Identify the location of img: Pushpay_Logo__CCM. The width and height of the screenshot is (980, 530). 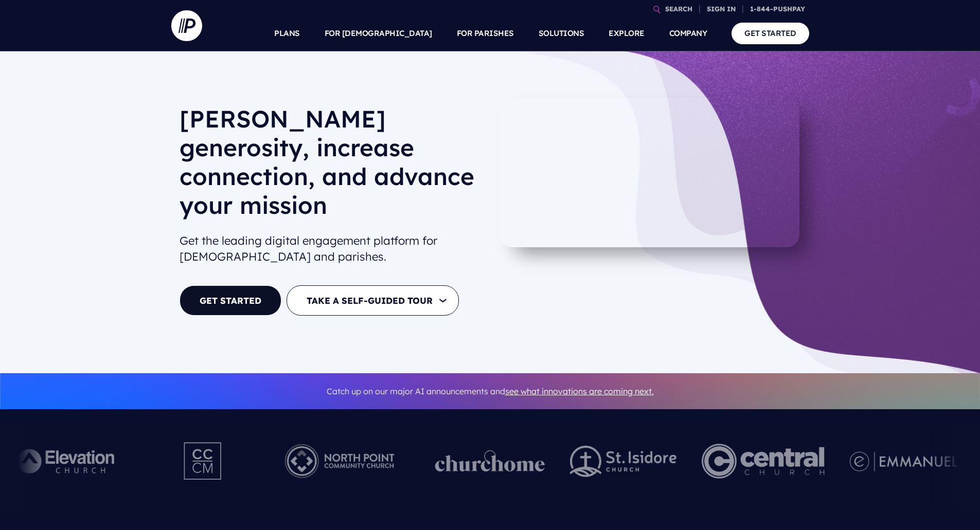
(203, 461).